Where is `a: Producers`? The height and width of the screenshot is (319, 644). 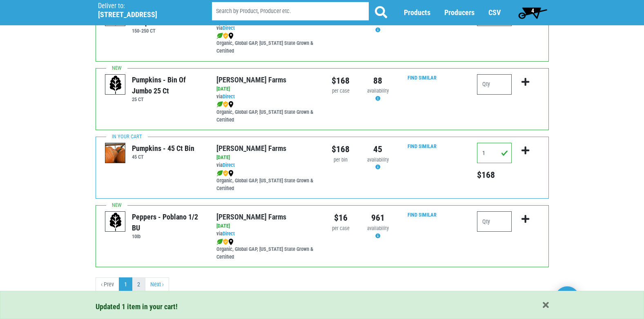
a: Producers is located at coordinates (459, 12).